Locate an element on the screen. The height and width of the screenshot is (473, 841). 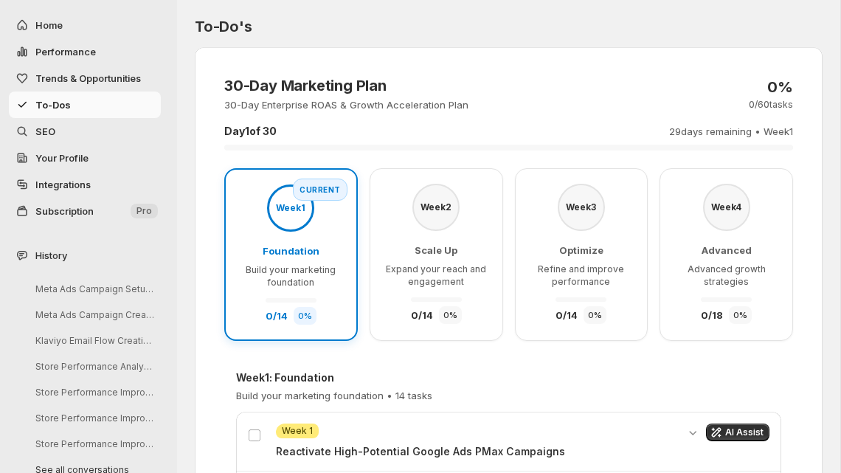
button: Home is located at coordinates (85, 25).